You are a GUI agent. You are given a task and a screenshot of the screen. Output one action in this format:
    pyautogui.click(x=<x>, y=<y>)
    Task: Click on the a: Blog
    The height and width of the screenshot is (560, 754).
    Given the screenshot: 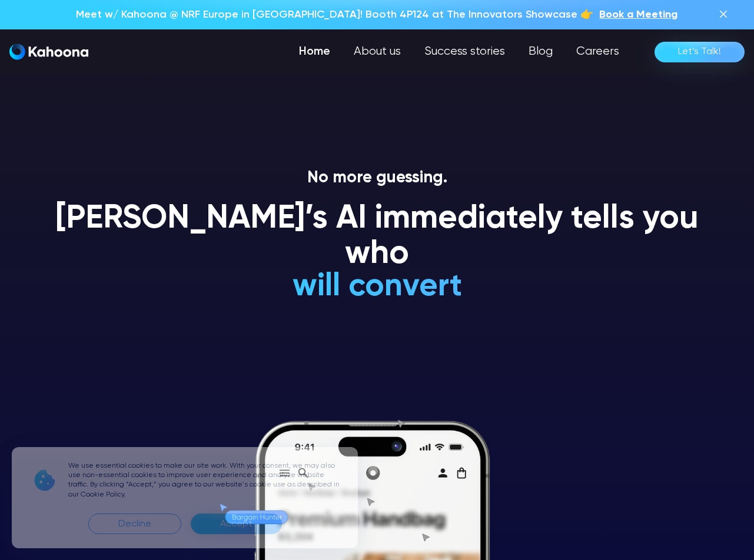 What is the action you would take?
    pyautogui.click(x=540, y=52)
    